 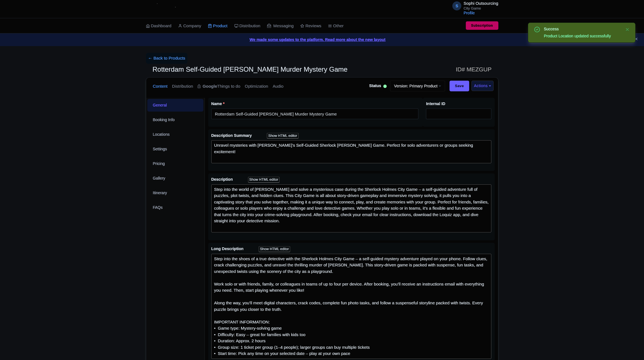 I want to click on a: Audio, so click(x=278, y=86).